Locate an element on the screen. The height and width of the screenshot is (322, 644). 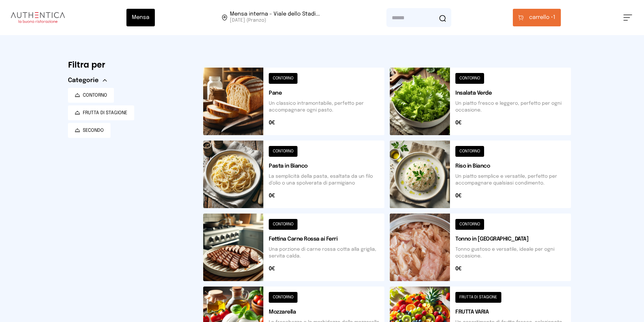
button: Categorie is located at coordinates (87, 80).